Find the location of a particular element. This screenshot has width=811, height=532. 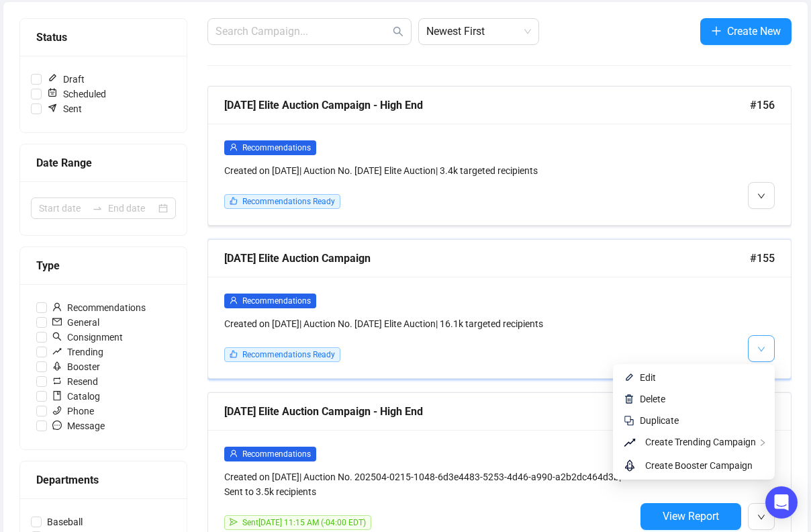

span: message is located at coordinates (57, 425).